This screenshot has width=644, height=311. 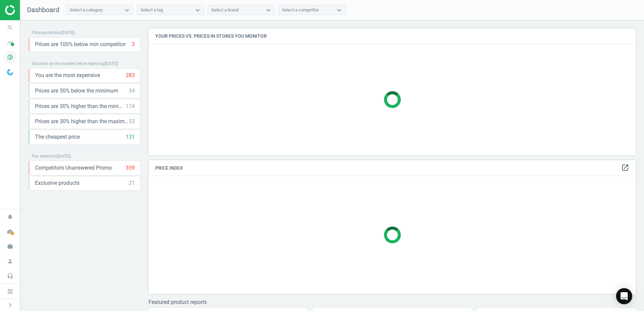 I want to click on span: Prices are 30% below the minimum, so click(x=77, y=91).